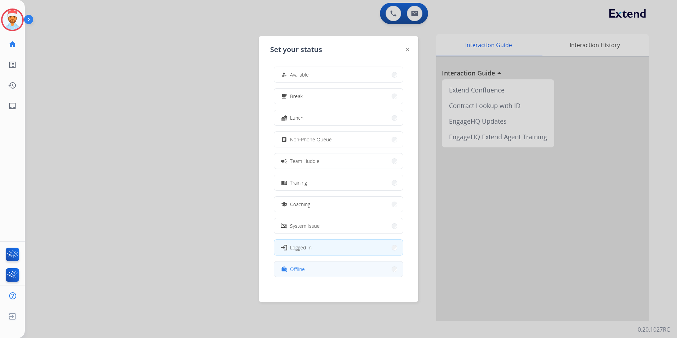 Image resolution: width=677 pixels, height=338 pixels. I want to click on span: Coaching, so click(300, 204).